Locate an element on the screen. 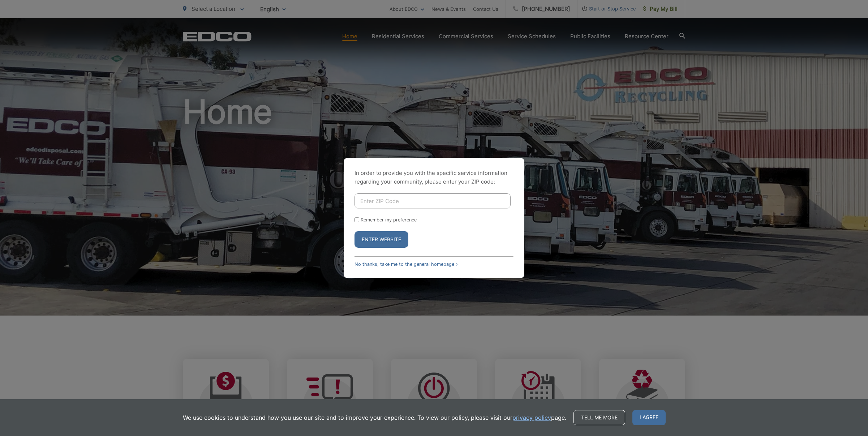 The height and width of the screenshot is (436, 868). label: Remember my preference is located at coordinates (388, 219).